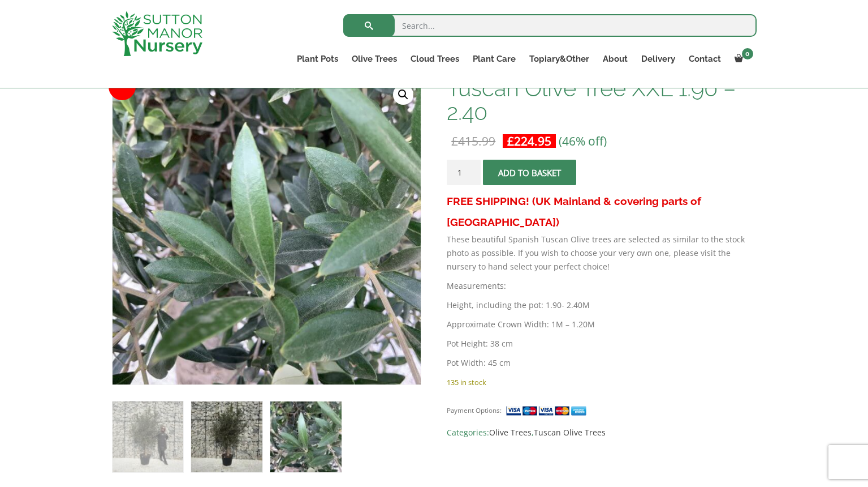 The width and height of the screenshot is (868, 487). Describe the element at coordinates (615, 59) in the screenshot. I see `a: About` at that location.